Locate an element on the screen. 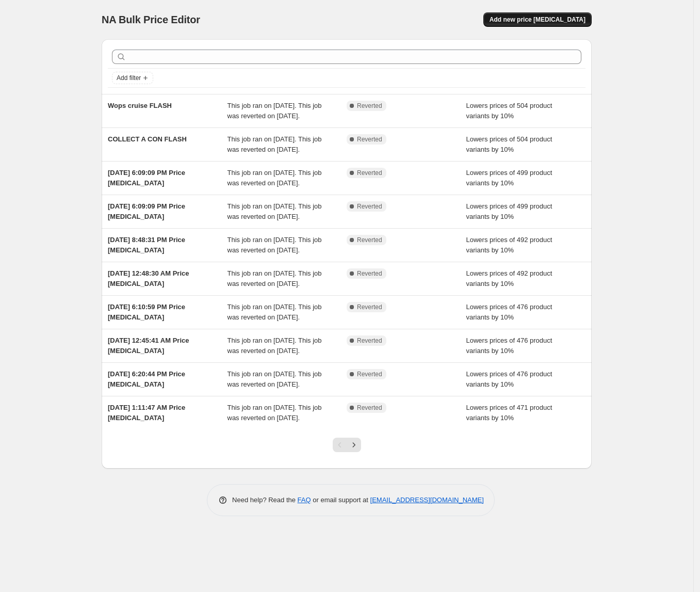 This screenshot has width=700, height=592. button: Add filter is located at coordinates (133, 78).